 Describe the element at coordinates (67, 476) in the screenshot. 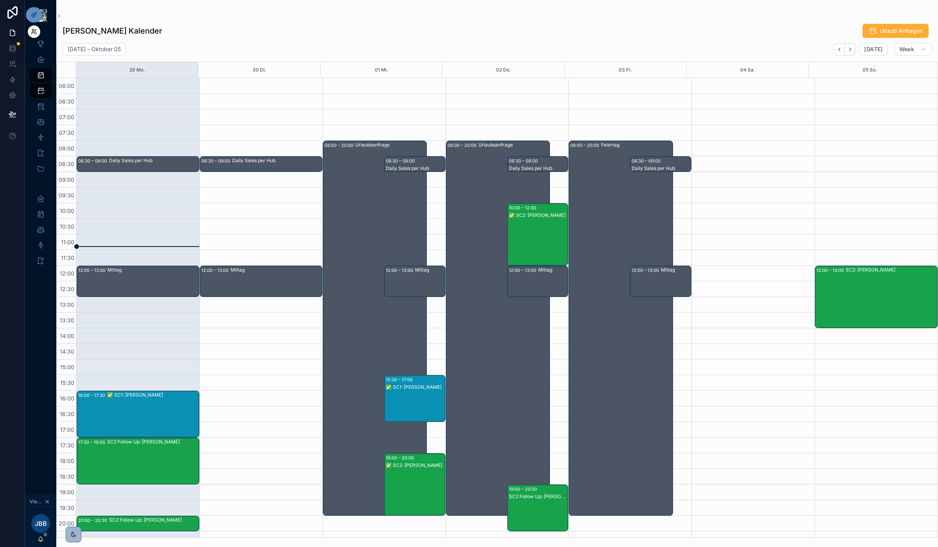

I see `span: 18:30` at that location.